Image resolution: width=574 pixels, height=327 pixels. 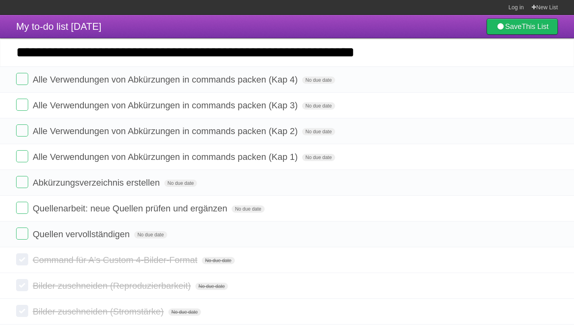 I want to click on a: SaveThis List, so click(x=522, y=27).